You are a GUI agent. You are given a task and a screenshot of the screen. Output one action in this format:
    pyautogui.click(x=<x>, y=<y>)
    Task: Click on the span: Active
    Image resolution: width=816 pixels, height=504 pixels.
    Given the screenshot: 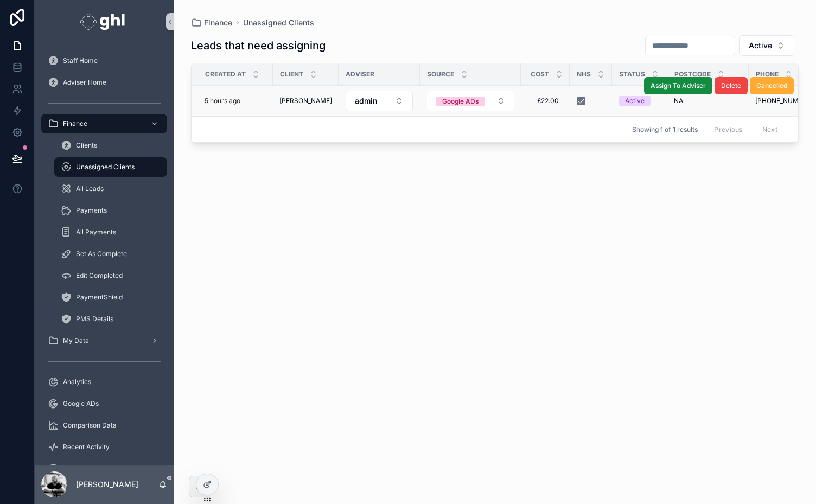 What is the action you would take?
    pyautogui.click(x=760, y=45)
    